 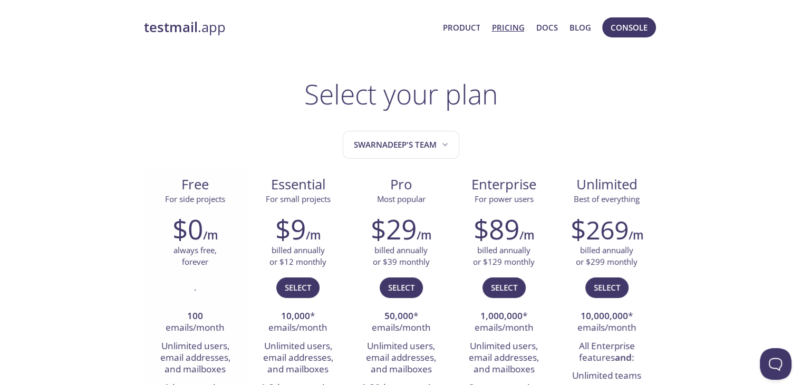 I want to click on span: Pro, so click(x=401, y=185).